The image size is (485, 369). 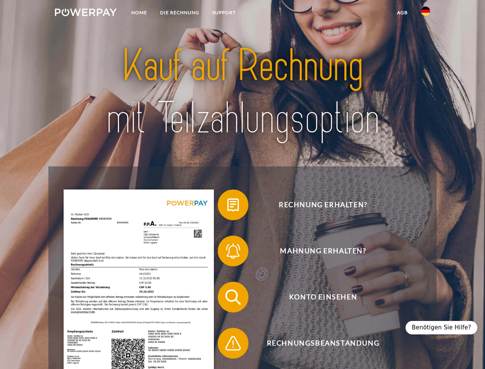 What do you see at coordinates (233, 205) in the screenshot?
I see `img: qb_bill.svg` at bounding box center [233, 205].